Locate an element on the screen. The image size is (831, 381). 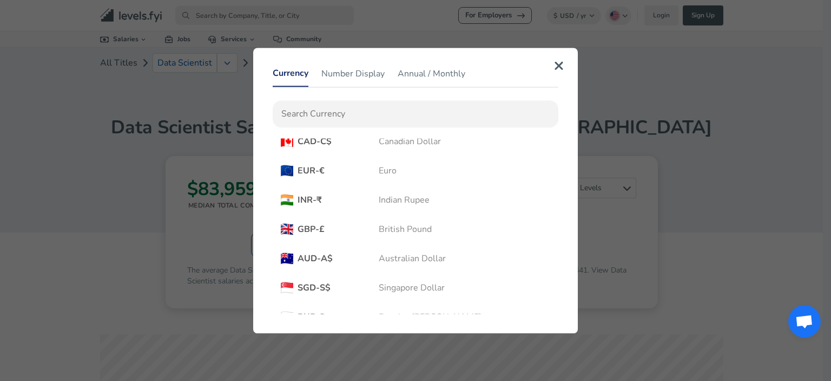
span: Euro is located at coordinates (388, 171).